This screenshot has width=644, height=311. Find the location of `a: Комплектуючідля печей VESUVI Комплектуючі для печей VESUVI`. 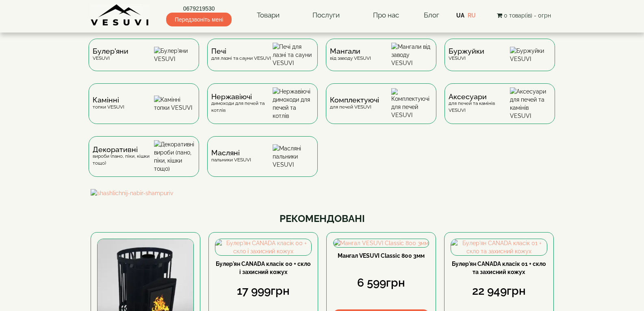

a: Комплектуючідля печей VESUVI Комплектуючі для печей VESUVI is located at coordinates (381, 110).